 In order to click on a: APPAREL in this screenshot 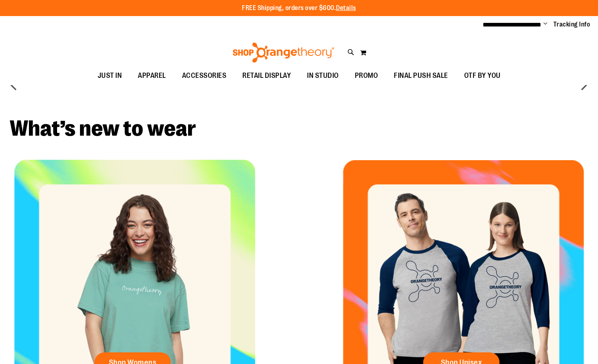, I will do `click(152, 76)`.